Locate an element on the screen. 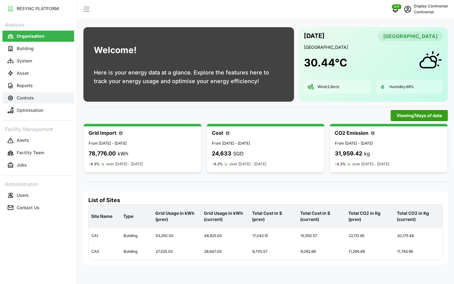  a: System is located at coordinates (38, 61).